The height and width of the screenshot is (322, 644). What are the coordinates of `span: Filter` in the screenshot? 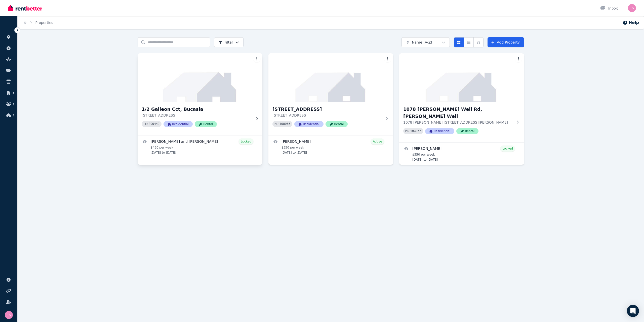 It's located at (225, 43).